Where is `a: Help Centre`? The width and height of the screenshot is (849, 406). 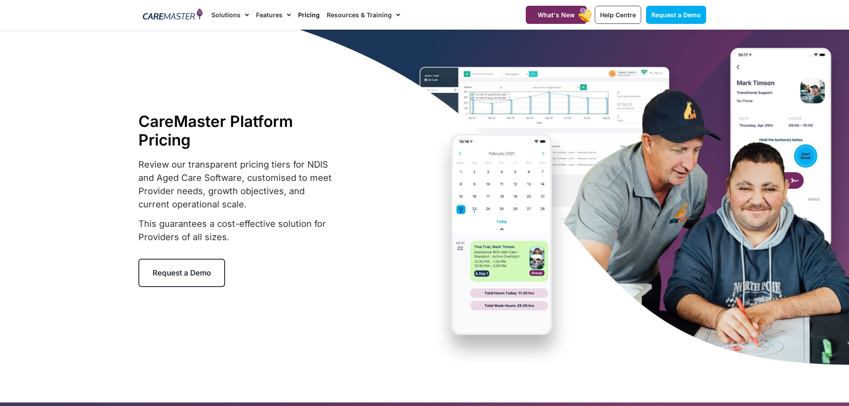 a: Help Centre is located at coordinates (618, 15).